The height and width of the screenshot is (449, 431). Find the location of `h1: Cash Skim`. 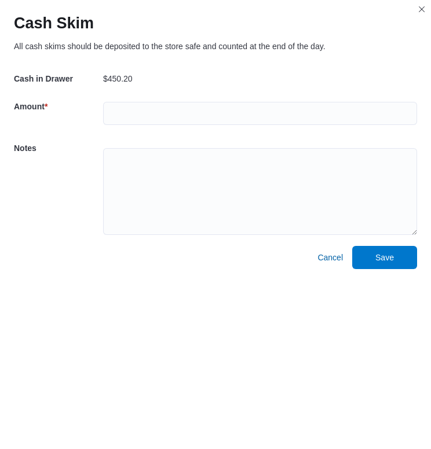

h1: Cash Skim is located at coordinates (54, 23).